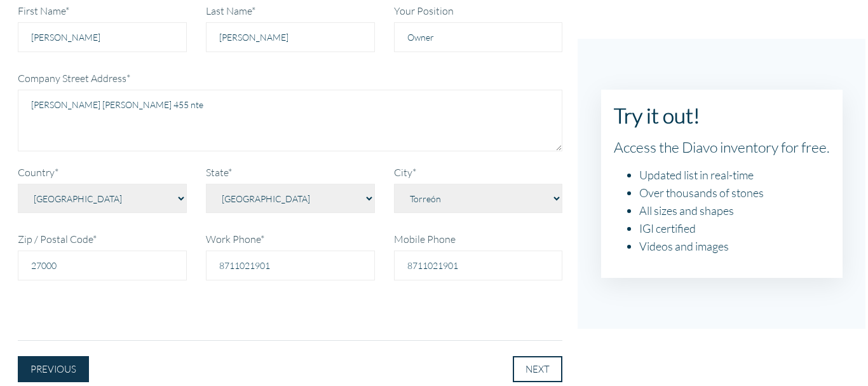  What do you see at coordinates (424, 10) in the screenshot?
I see `label: Your Position` at bounding box center [424, 10].